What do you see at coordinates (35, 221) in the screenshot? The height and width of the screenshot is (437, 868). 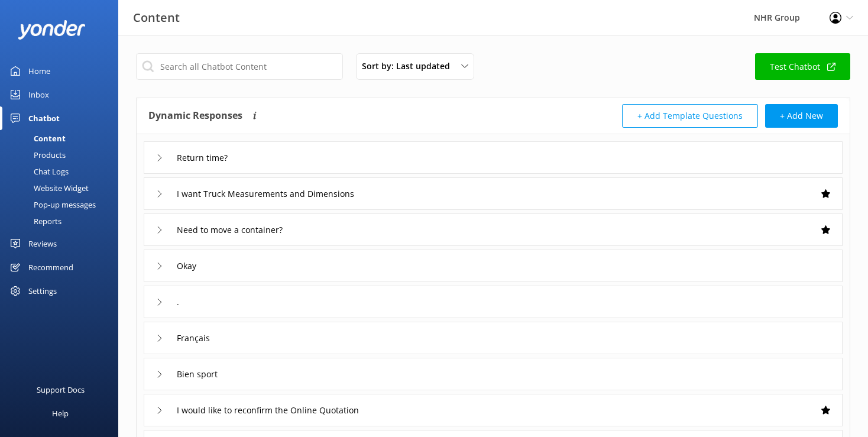 I see `div: Reports` at bounding box center [35, 221].